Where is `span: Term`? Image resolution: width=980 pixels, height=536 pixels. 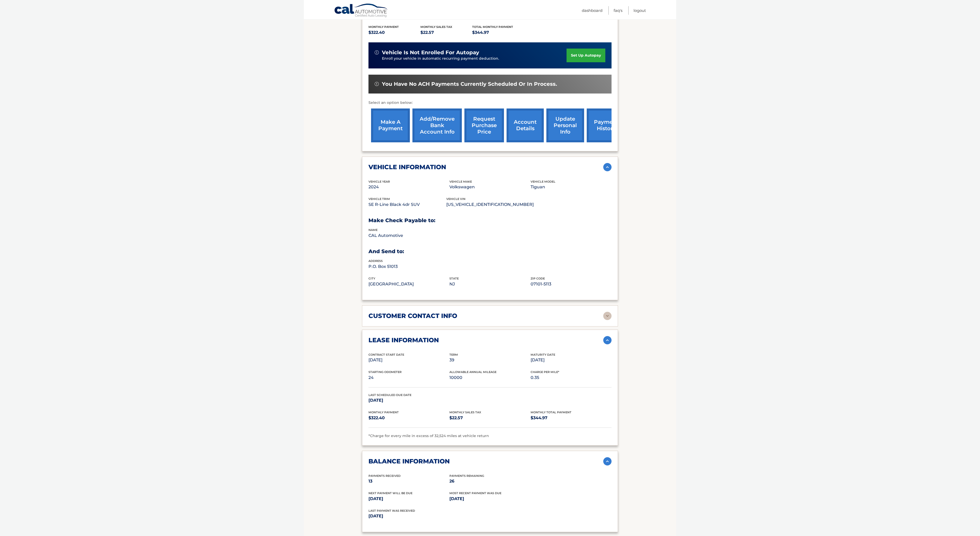 span: Term is located at coordinates (453, 355).